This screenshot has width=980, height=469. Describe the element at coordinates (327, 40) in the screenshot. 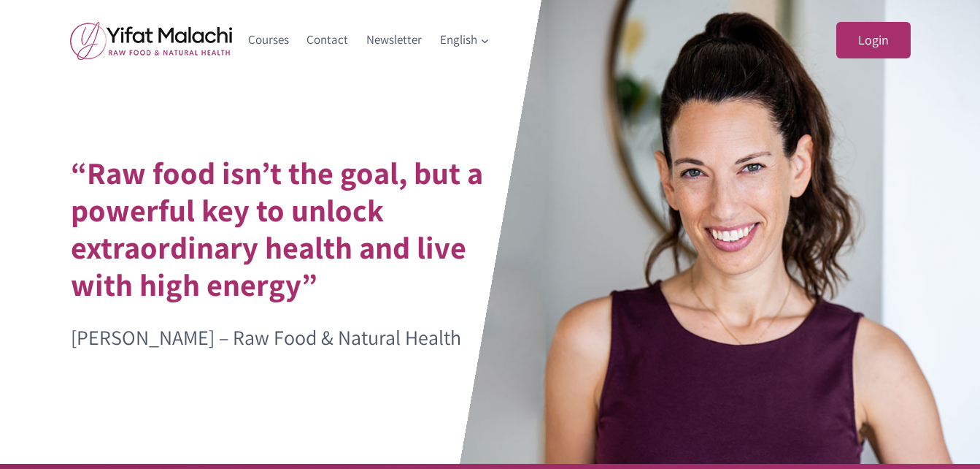

I see `a: Contact` at that location.